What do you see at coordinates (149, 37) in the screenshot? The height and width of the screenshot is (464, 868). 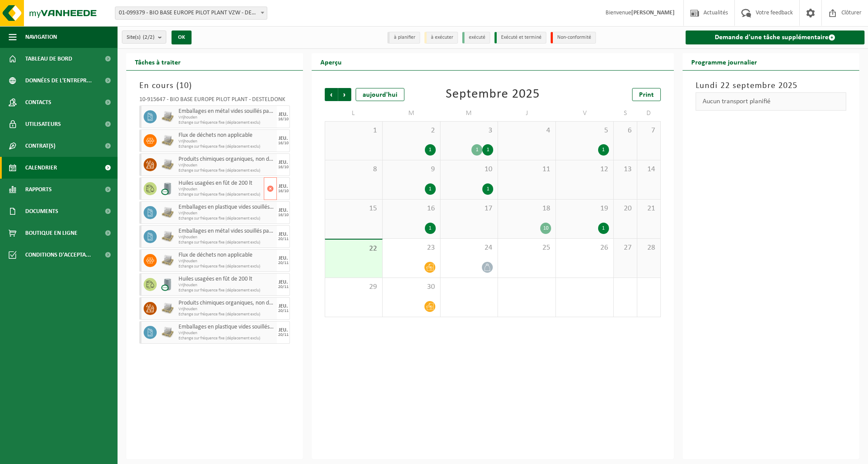 I see `count: (2/2)` at bounding box center [149, 37].